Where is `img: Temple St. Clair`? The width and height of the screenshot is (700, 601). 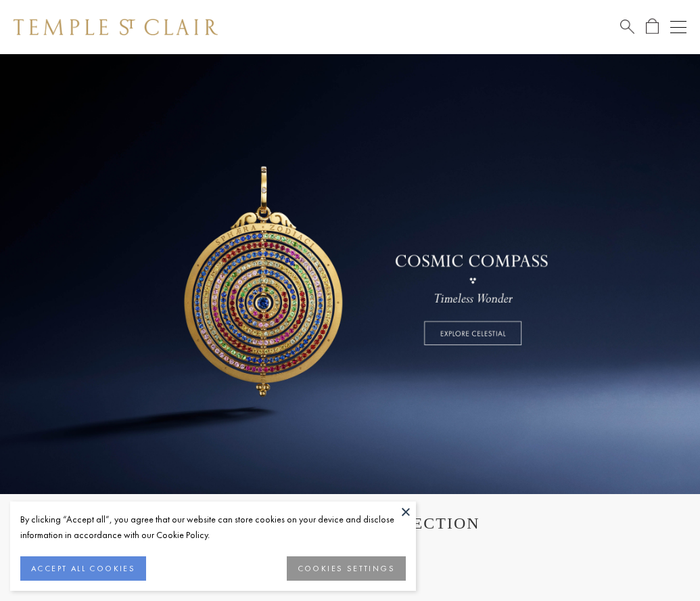
img: Temple St. Clair is located at coordinates (116, 27).